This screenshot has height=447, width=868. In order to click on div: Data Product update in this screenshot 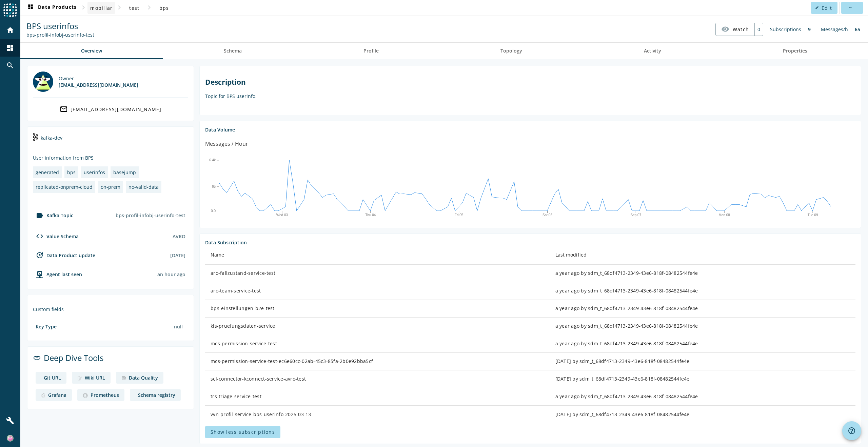, I will do `click(64, 256)`.